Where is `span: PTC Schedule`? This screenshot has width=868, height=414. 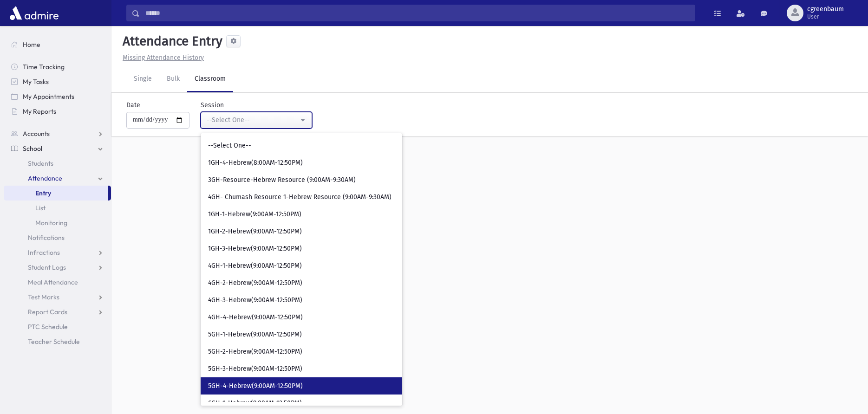
span: PTC Schedule is located at coordinates (48, 327).